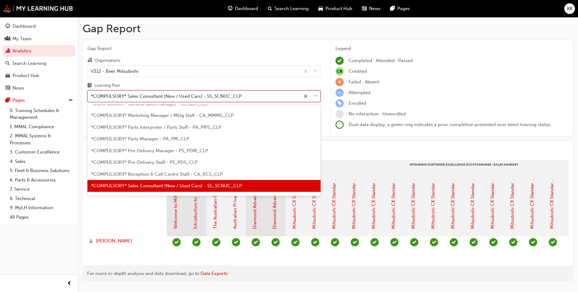  Describe the element at coordinates (115, 71) in the screenshot. I see `div: V312 - Beer Mitsubishi` at that location.